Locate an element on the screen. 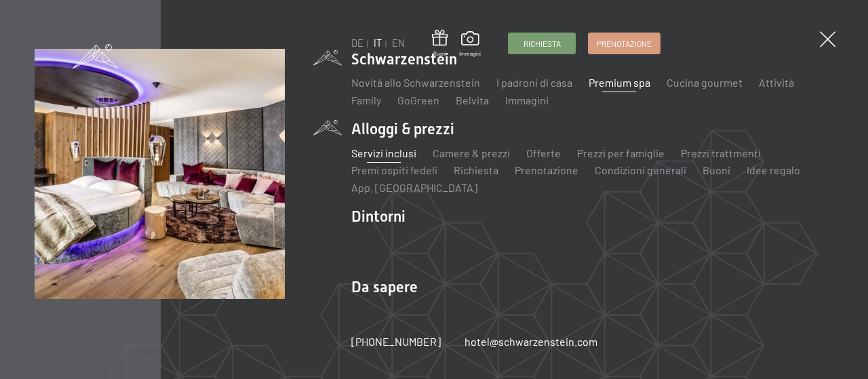  a: Camere & prezzi is located at coordinates (472, 153).